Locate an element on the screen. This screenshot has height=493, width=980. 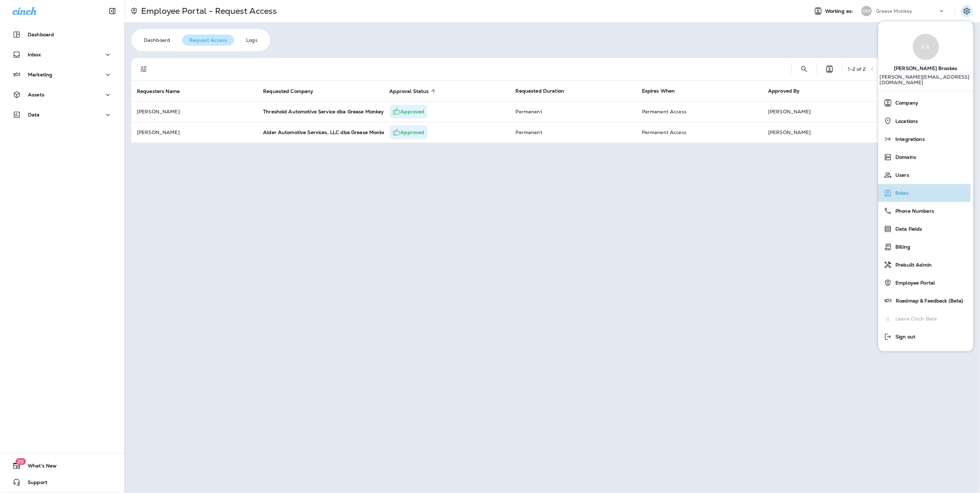
a: Data Fields is located at coordinates (926, 229).